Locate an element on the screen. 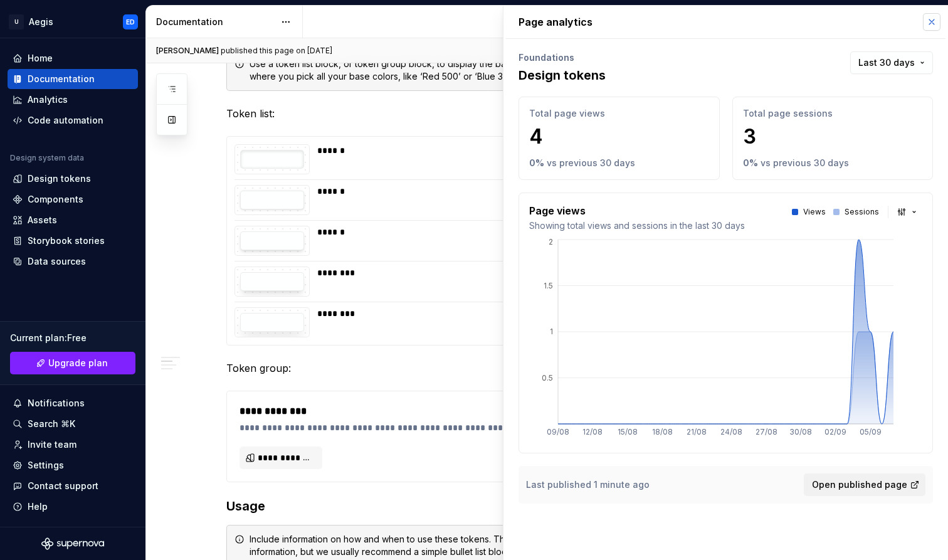  p: Total page sessions is located at coordinates (833, 113).